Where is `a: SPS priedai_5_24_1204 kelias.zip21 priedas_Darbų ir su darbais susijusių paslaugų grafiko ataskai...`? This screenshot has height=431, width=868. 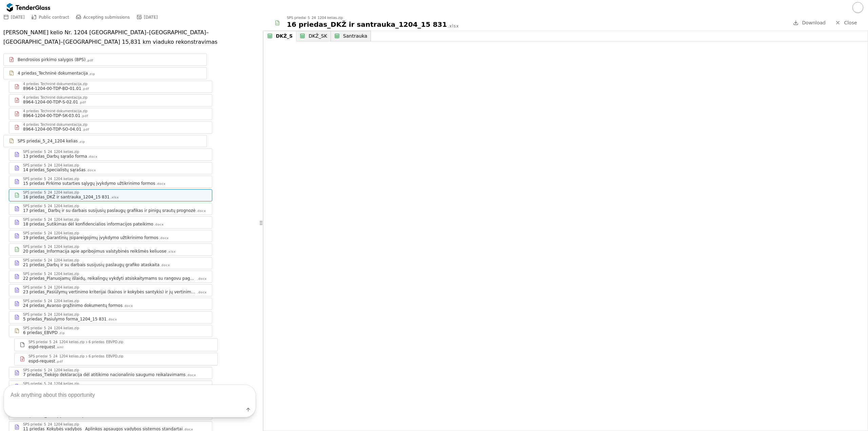
a: SPS priedai_5_24_1204 kelias.zip21 priedas_Darbų ir su darbais susijusių paslaugų grafiko ataskai... is located at coordinates (110, 263).